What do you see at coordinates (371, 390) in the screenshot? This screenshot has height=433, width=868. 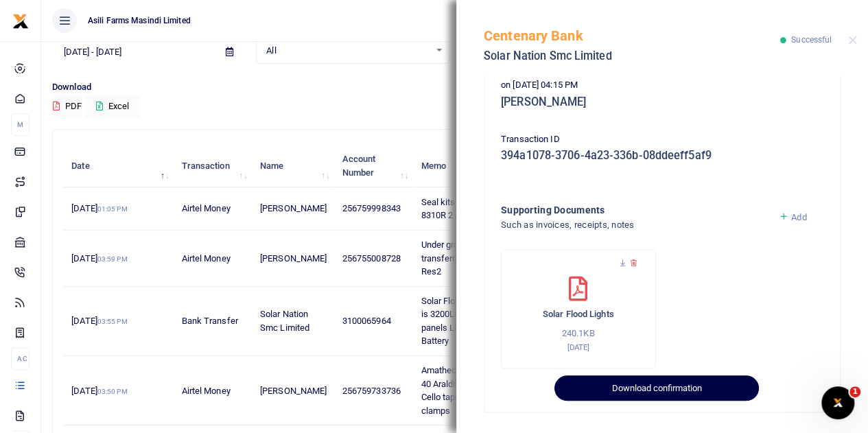 I see `span: 256759733736` at bounding box center [371, 390].